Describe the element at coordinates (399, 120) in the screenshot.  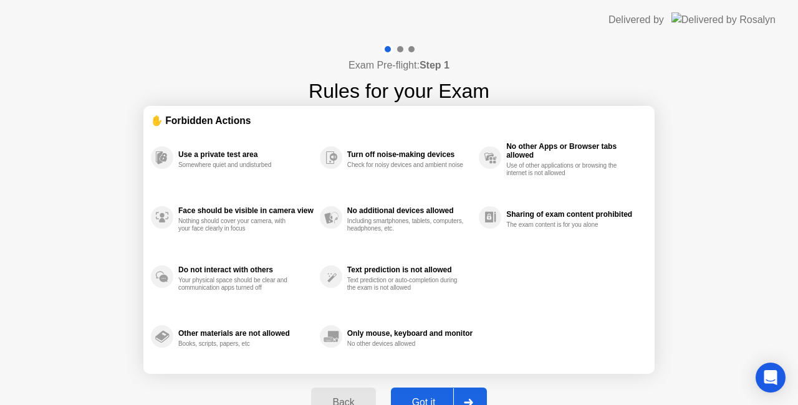
I see `div: ✋ Forbidden Actions` at that location.